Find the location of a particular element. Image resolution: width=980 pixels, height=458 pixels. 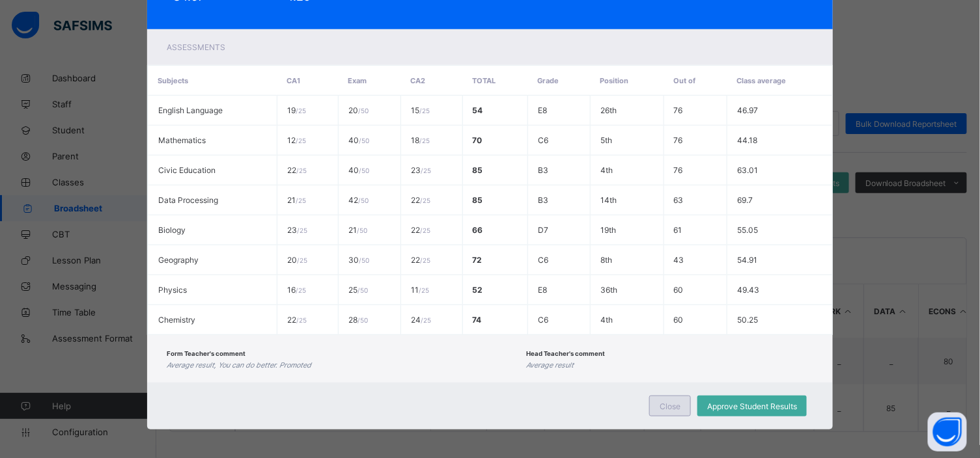

span: Biology is located at coordinates (172, 229).